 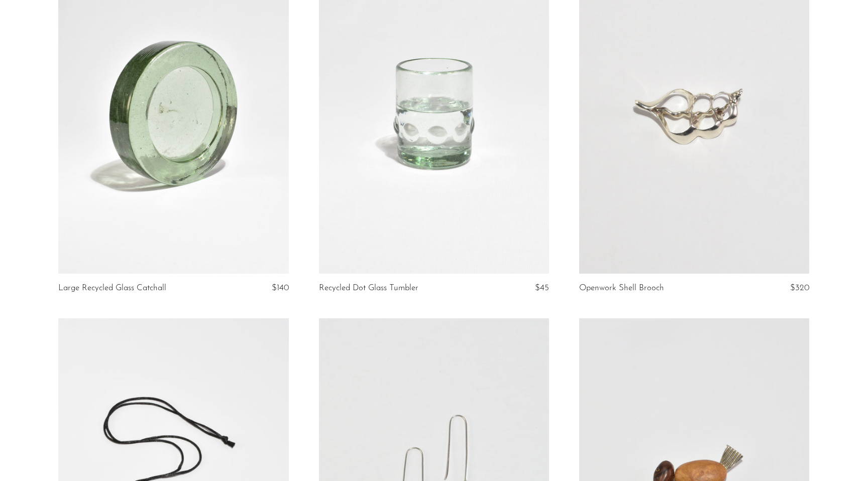 I want to click on span: $45, so click(x=542, y=288).